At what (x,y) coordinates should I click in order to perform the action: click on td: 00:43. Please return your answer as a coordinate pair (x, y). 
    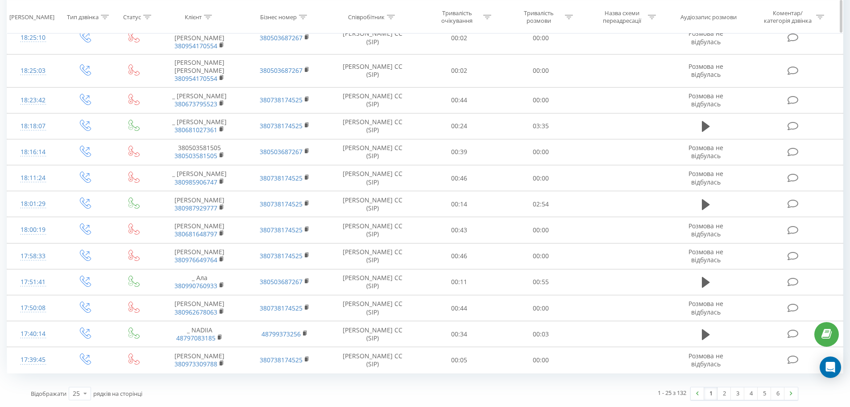
    Looking at the image, I should click on (459, 230).